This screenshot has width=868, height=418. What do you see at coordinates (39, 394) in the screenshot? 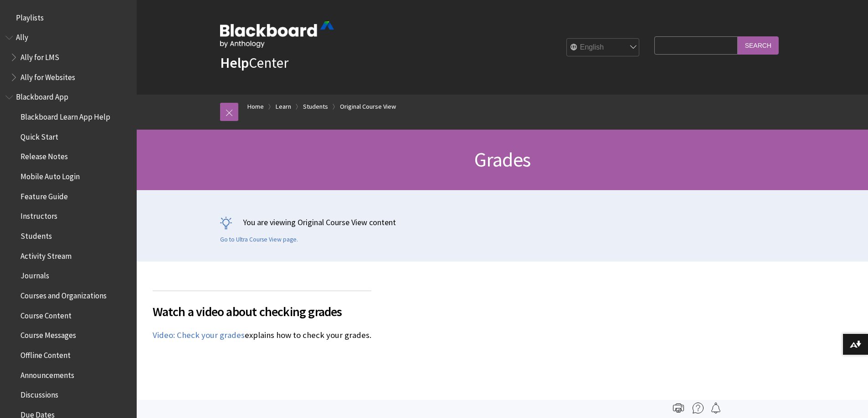
I see `span: Discussions` at bounding box center [39, 394].